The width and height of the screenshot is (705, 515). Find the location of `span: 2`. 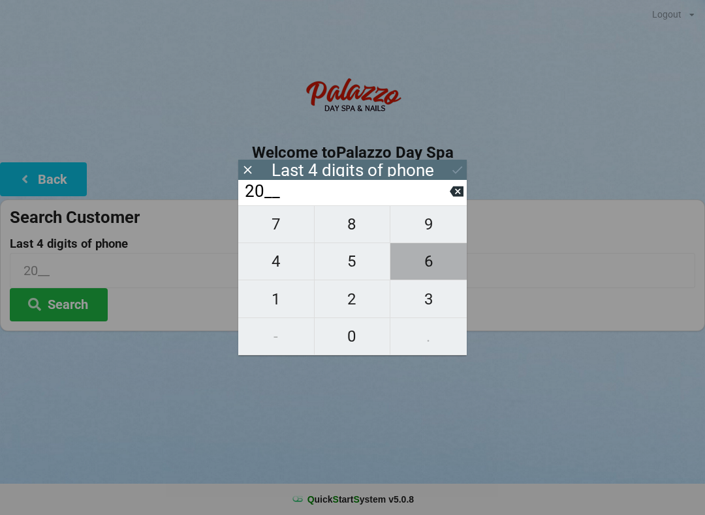

span: 2 is located at coordinates (352, 299).